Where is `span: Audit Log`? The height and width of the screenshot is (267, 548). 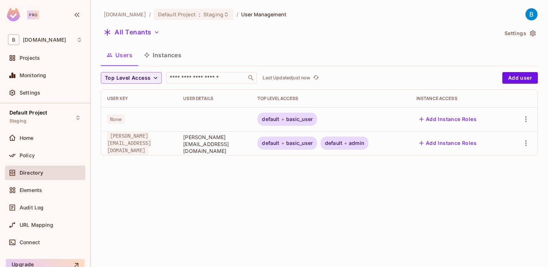 span: Audit Log is located at coordinates (32, 208).